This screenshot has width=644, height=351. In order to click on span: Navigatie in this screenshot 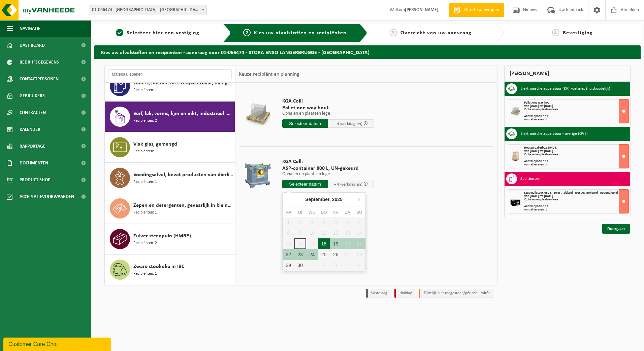, I will do `click(30, 29)`.